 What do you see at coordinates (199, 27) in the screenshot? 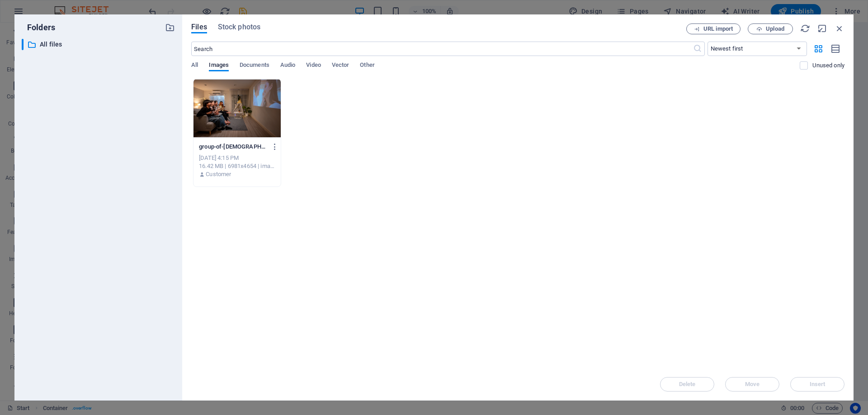
I see `span: Files` at bounding box center [199, 27].